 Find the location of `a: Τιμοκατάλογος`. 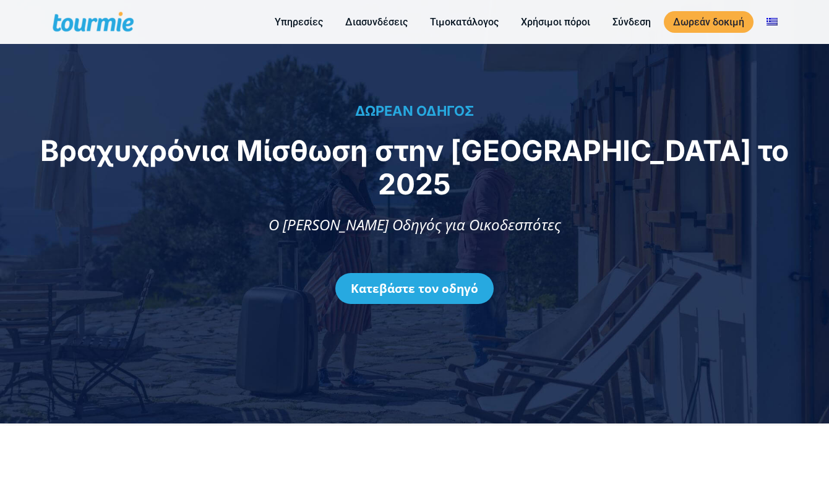

a: Τιμοκατάλογος is located at coordinates (464, 22).